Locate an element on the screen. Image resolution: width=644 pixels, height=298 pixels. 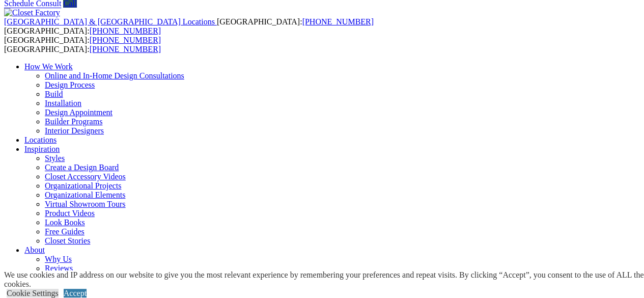
a: Inspiration is located at coordinates (41, 148).